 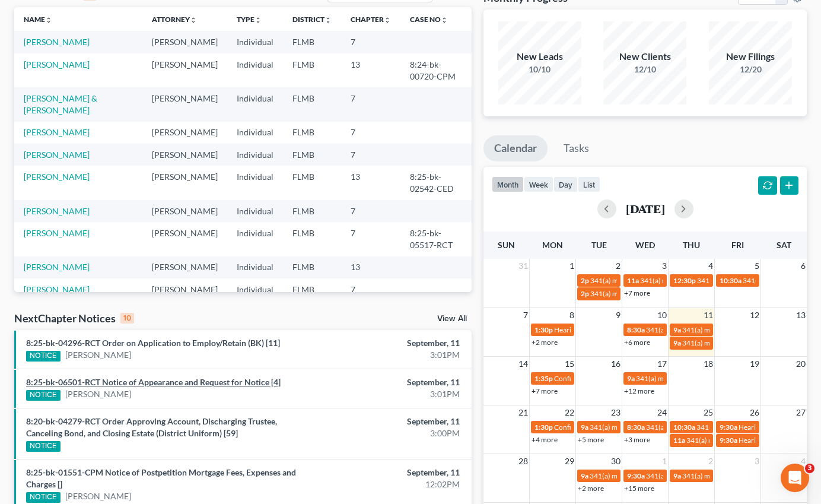 I want to click on div: 12:02PM, so click(x=391, y=484).